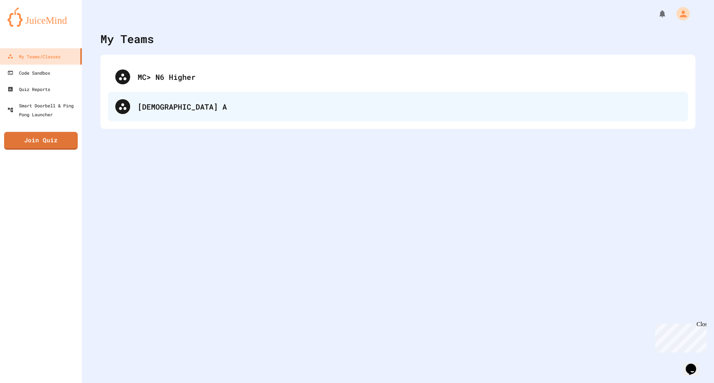  Describe the element at coordinates (27, 25) in the screenshot. I see `div: Chat with us now!Close` at that location.